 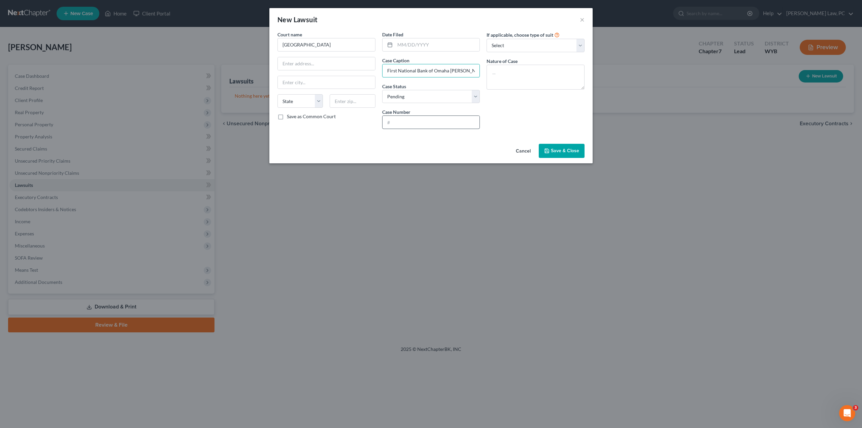 What do you see at coordinates (438, 45) in the screenshot?
I see `input: MM/DD/YYYY` at bounding box center [438, 45].